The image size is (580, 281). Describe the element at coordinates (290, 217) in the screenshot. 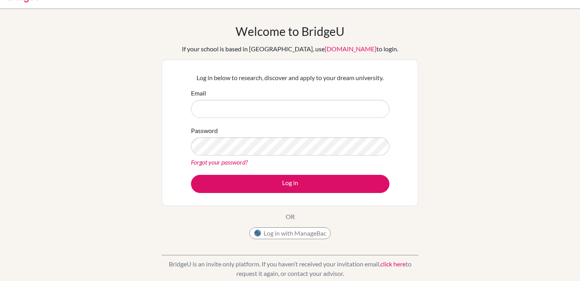

I see `p: OR` at that location.